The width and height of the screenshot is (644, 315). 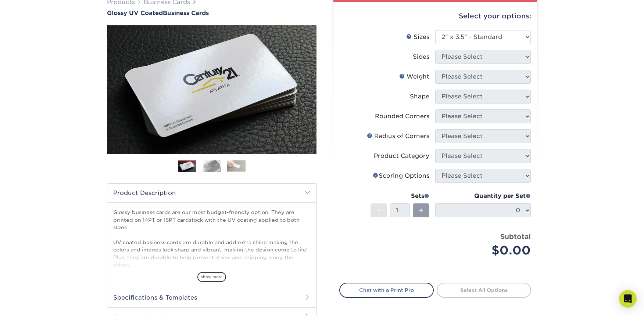 What do you see at coordinates (483, 196) in the screenshot?
I see `div: Quantity per Set` at bounding box center [483, 196].